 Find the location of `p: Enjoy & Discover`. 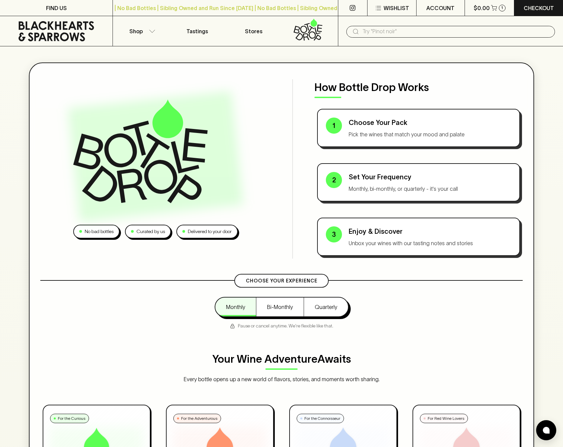

p: Enjoy & Discover is located at coordinates (430, 231).